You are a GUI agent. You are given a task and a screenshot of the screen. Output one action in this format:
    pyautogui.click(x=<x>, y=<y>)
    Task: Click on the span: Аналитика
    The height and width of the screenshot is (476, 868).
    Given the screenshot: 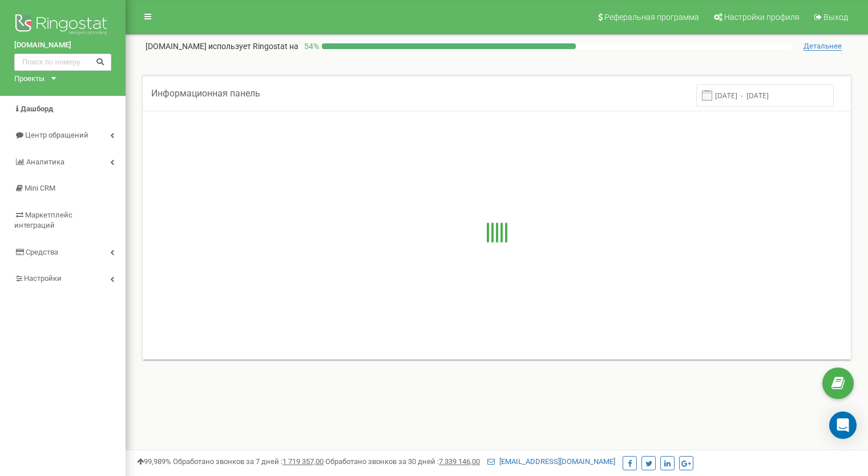 What is the action you would take?
    pyautogui.click(x=45, y=161)
    